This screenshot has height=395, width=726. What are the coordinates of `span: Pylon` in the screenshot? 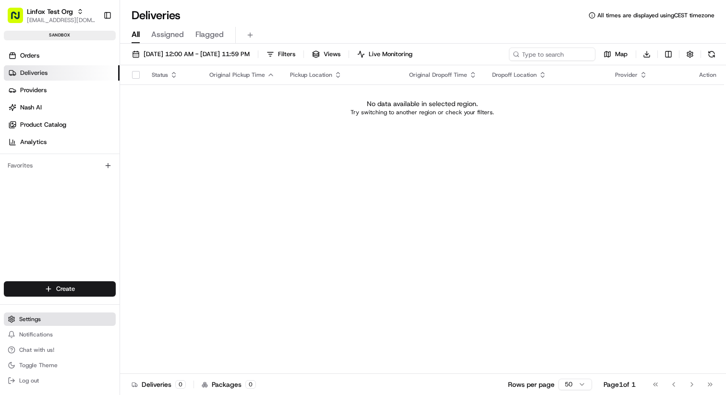 It's located at (106, 166).